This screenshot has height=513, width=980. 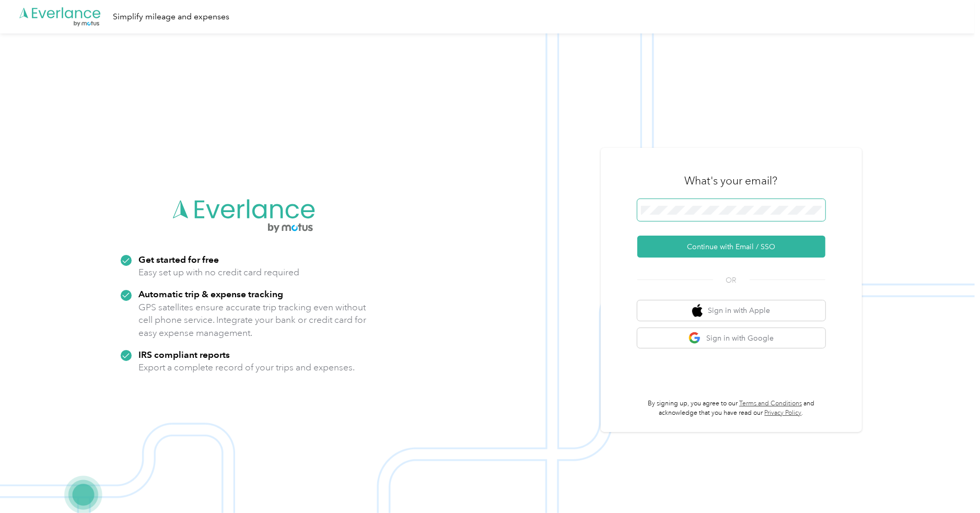 What do you see at coordinates (771, 404) in the screenshot?
I see `a: Terms and Conditions` at bounding box center [771, 404].